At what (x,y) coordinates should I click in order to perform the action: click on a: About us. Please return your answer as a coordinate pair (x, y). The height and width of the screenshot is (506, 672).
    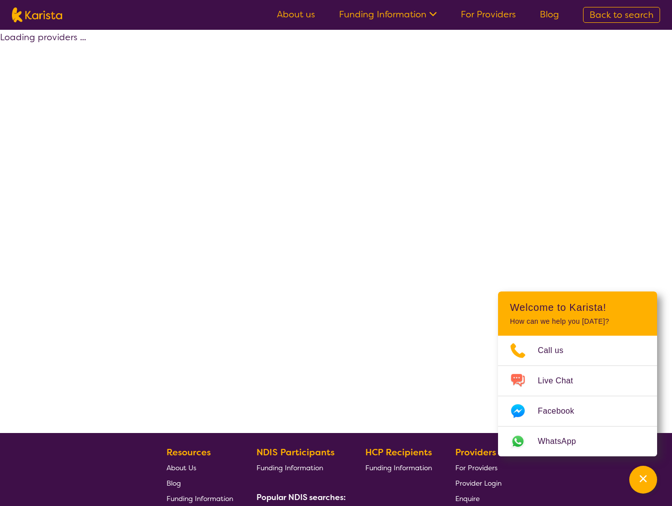
    Looking at the image, I should click on (296, 14).